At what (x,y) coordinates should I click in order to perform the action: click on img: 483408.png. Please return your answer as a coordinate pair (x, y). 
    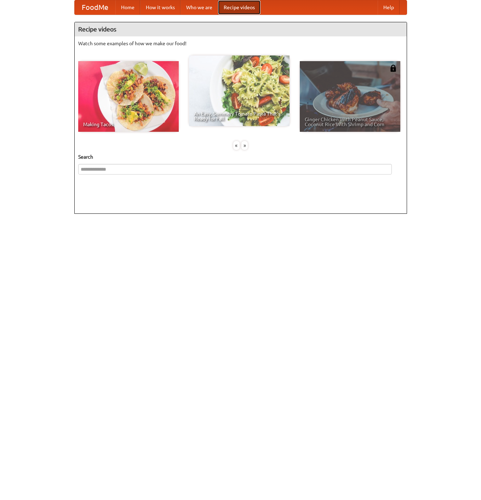
    Looking at the image, I should click on (393, 68).